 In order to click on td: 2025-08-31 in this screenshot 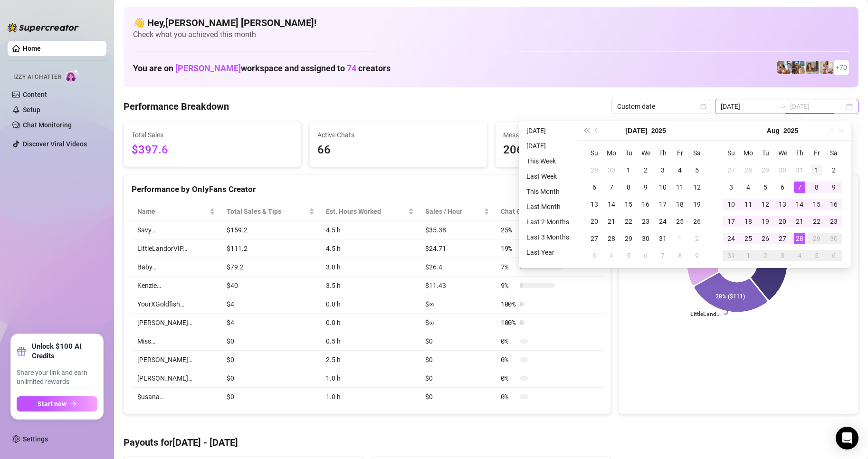, I will do `click(731, 255)`.